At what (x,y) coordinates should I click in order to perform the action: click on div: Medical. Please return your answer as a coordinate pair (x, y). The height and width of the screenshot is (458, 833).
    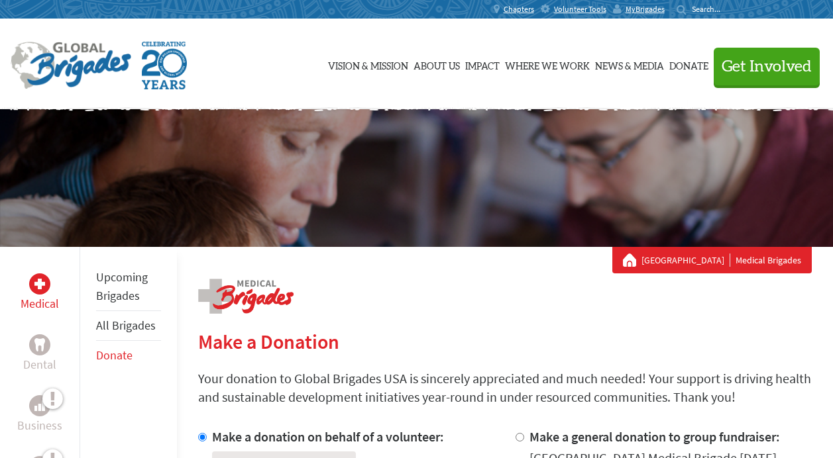
    Looking at the image, I should click on (40, 284).